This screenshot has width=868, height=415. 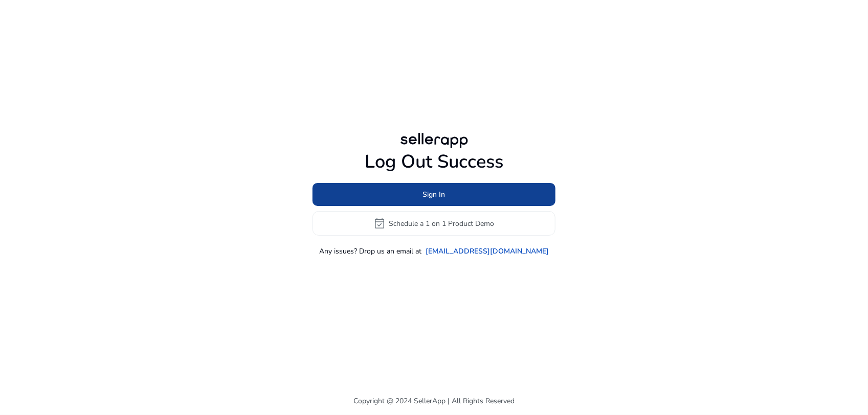 I want to click on p: Any issues? Drop us an email at, so click(x=371, y=251).